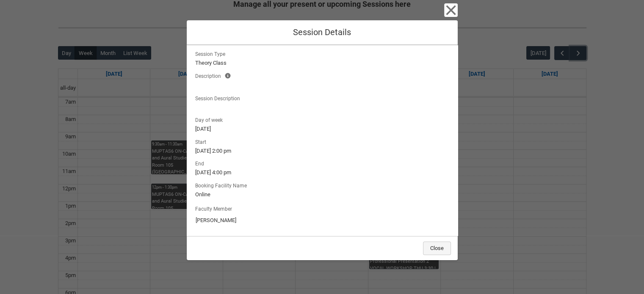  Describe the element at coordinates (201, 163) in the screenshot. I see `span: End` at that location.